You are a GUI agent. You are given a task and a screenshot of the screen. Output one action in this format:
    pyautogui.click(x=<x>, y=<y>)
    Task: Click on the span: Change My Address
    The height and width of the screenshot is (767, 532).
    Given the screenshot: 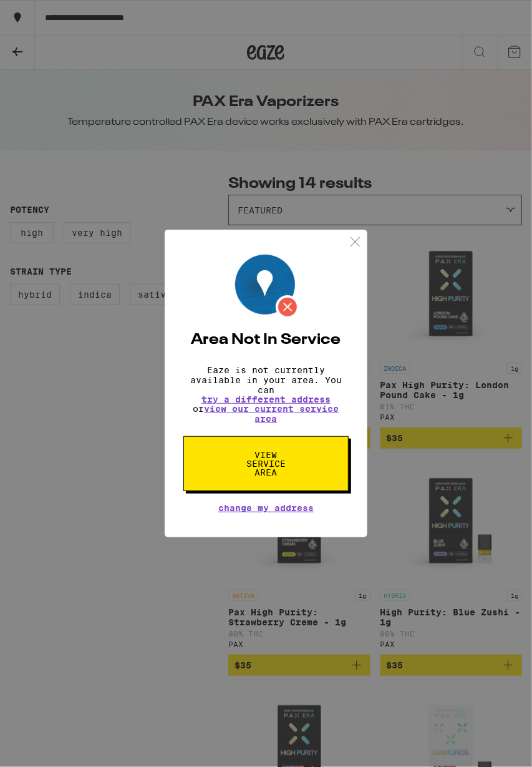 What is the action you would take?
    pyautogui.click(x=266, y=508)
    